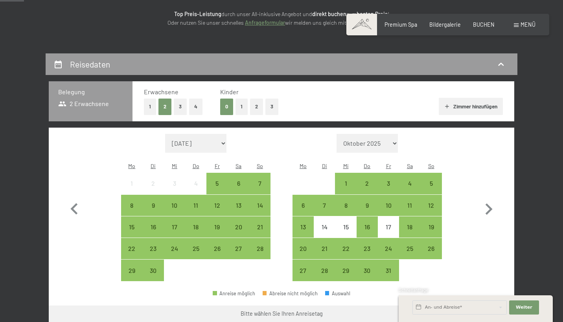 The width and height of the screenshot is (563, 322). What do you see at coordinates (161, 92) in the screenshot?
I see `span: Erwachsene` at bounding box center [161, 92].